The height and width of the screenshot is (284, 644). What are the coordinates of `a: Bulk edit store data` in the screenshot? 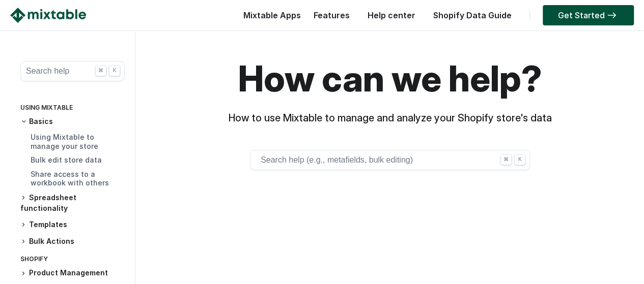 It's located at (66, 160).